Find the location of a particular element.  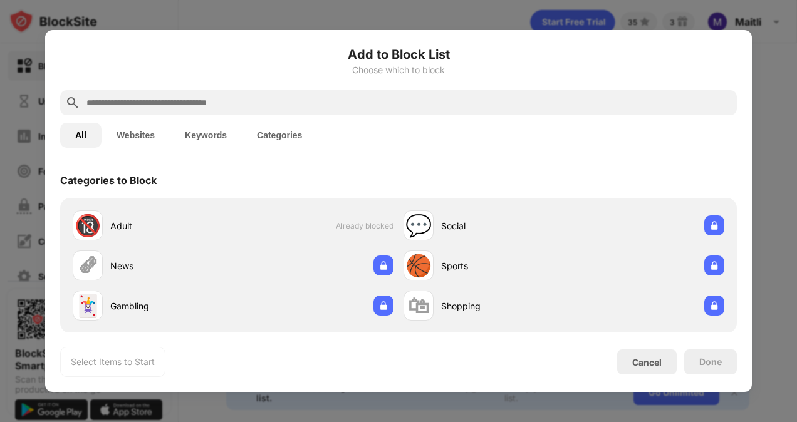

div: News is located at coordinates (172, 266).